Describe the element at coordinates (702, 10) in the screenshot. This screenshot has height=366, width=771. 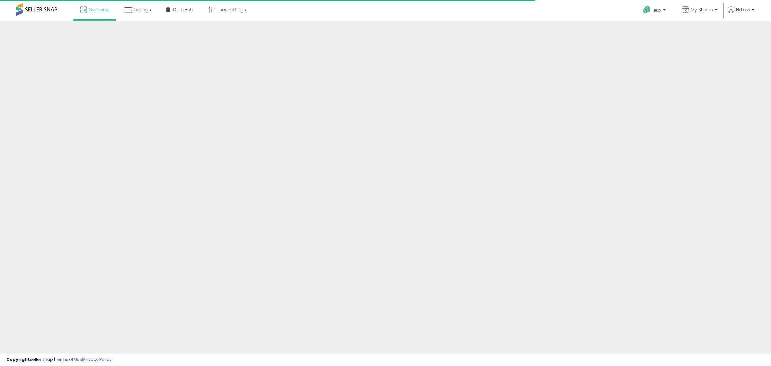
I see `span: My Stores` at that location.